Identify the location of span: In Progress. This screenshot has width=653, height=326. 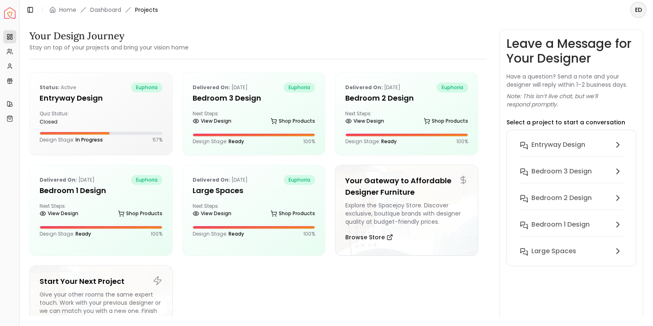
(89, 139).